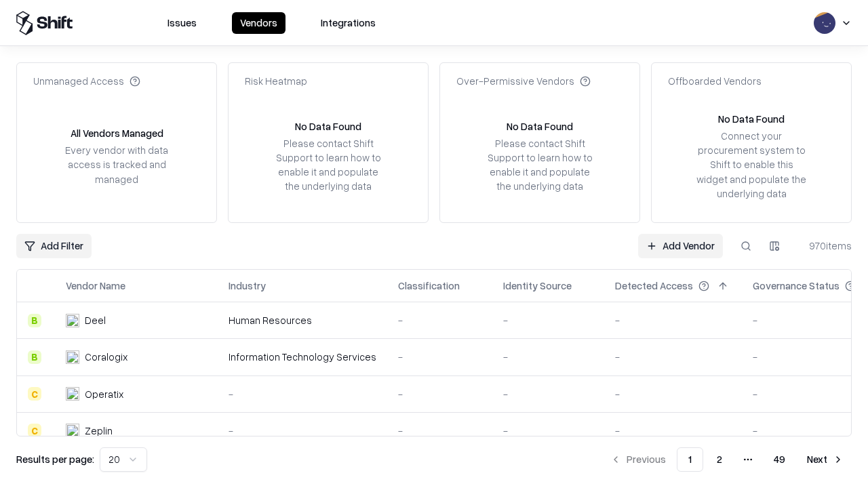 This screenshot has height=488, width=868. What do you see at coordinates (751, 165) in the screenshot?
I see `div: Connect your procurement system to Shift to enable this widget and populate the underlying data` at bounding box center [751, 165].